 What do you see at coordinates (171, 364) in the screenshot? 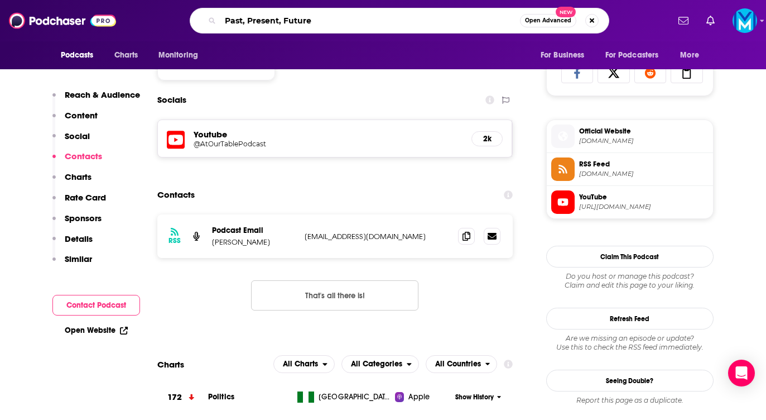
I see `h2: Charts` at bounding box center [171, 364].